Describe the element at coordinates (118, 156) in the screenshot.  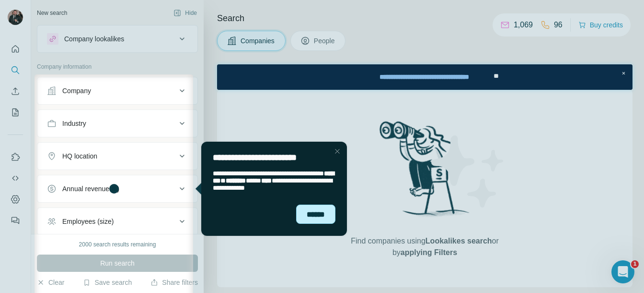
I see `button: HQ location` at that location.